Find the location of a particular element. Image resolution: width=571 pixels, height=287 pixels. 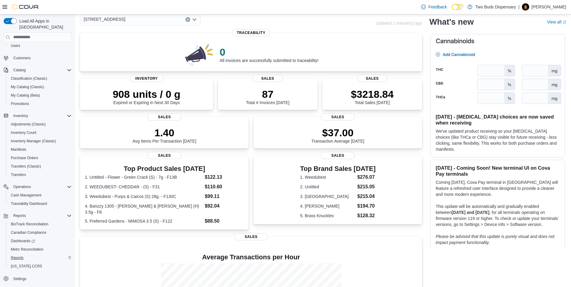

a: Transfers (Classic) is located at coordinates (26, 167).